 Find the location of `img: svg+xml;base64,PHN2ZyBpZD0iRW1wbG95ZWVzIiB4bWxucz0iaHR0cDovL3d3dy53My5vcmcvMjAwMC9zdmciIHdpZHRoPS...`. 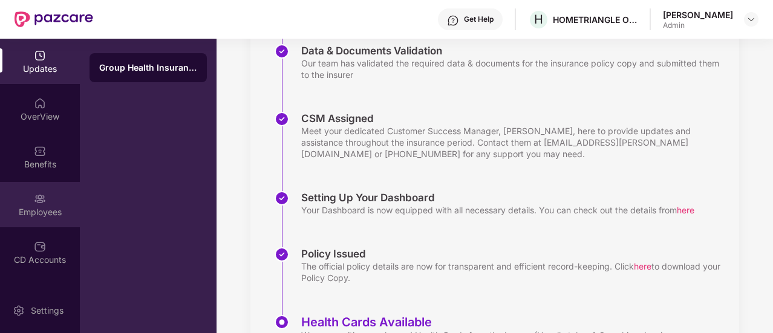

img: svg+xml;base64,PHN2ZyBpZD0iRW1wbG95ZWVzIiB4bWxucz0iaHR0cDovL3d3dy53My5vcmcvMjAwMC9zdmciIHdpZHRoPS... is located at coordinates (40, 199).